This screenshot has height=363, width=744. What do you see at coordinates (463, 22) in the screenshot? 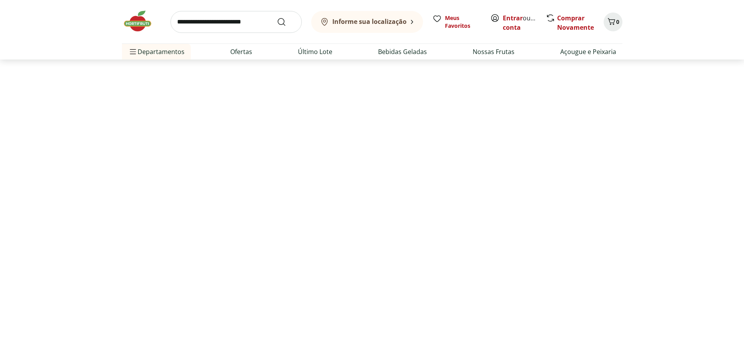
I see `span: Meus Favoritos` at bounding box center [463, 22].